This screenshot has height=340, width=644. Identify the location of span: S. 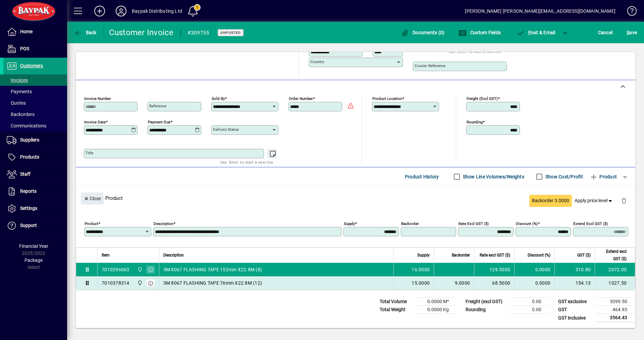
(628, 33).